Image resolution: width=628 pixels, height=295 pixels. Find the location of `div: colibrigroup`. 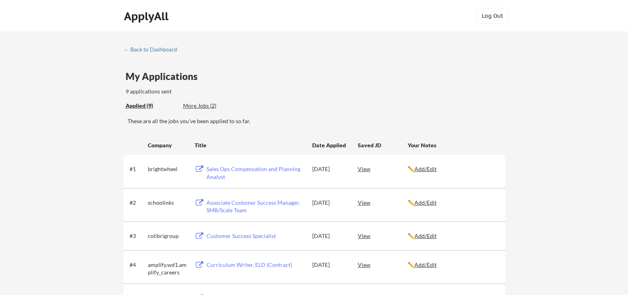

div: colibrigroup is located at coordinates (168, 236).